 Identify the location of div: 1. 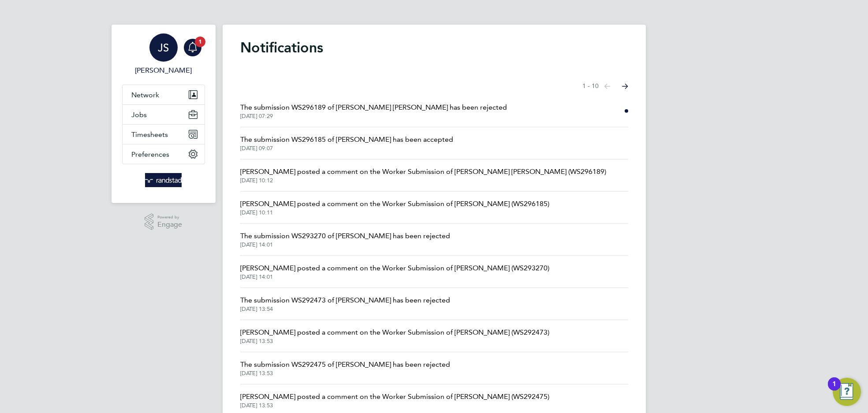
(834, 390).